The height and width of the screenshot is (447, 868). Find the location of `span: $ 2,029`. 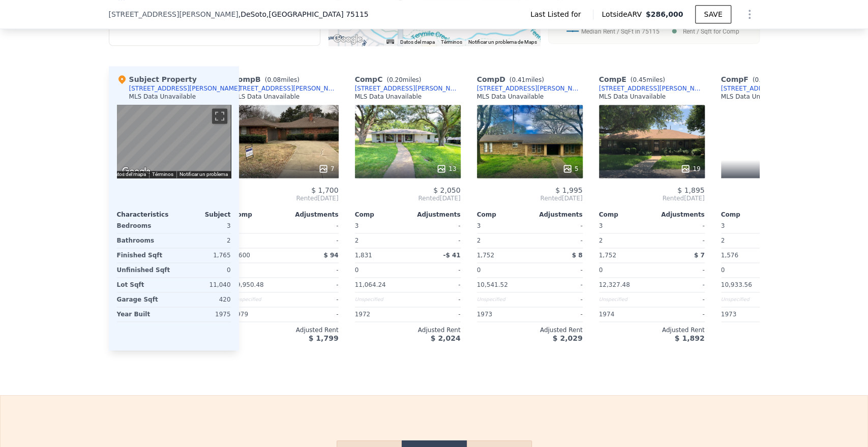

span: $ 2,029 is located at coordinates (568, 338).